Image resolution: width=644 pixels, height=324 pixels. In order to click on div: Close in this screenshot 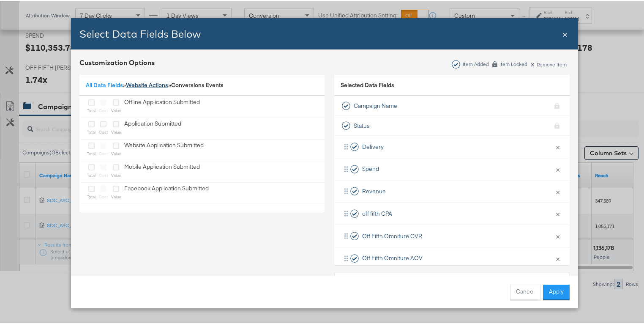, I will do `click(565, 33)`.